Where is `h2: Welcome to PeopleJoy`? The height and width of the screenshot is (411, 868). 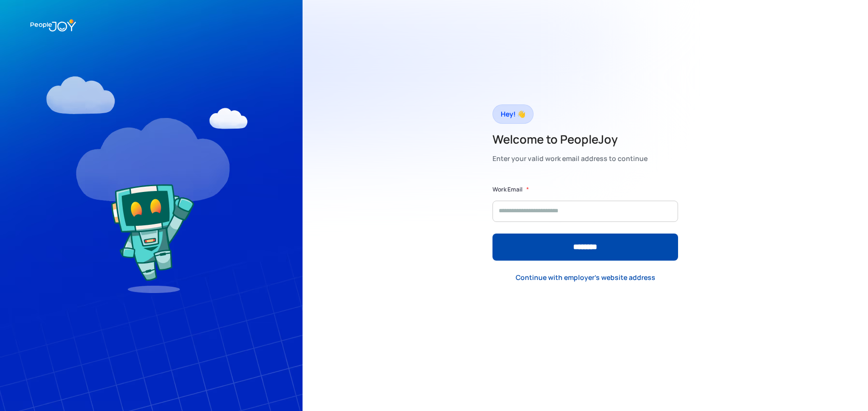
h2: Welcome to PeopleJoy is located at coordinates (570, 139).